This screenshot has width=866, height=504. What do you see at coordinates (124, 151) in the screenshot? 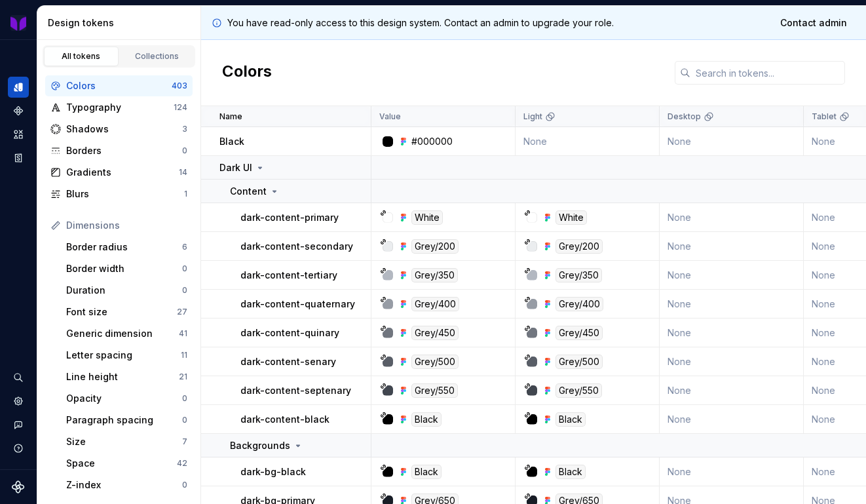
I see `div: Borders` at bounding box center [124, 151].